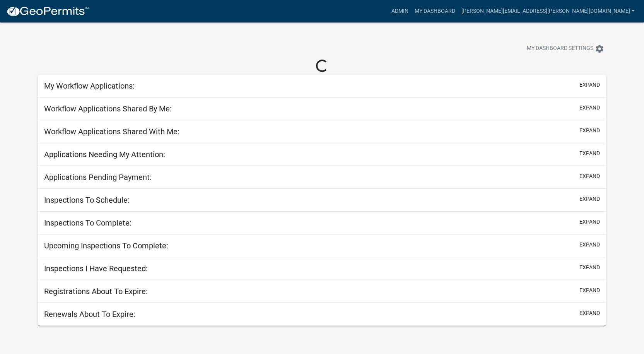  Describe the element at coordinates (108, 109) in the screenshot. I see `h5: Workflow Applications Shared By Me:` at that location.